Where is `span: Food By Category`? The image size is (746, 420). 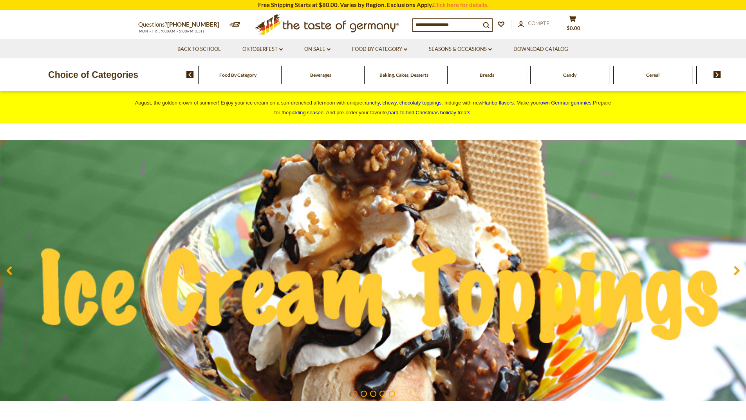
span: Food By Category is located at coordinates (238, 75).